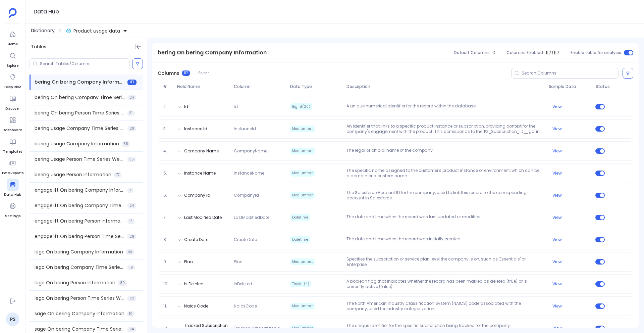  I want to click on p: A boolean flag that indicates whether the record has been marked as deleted (true) or is currentl..., so click(445, 284).